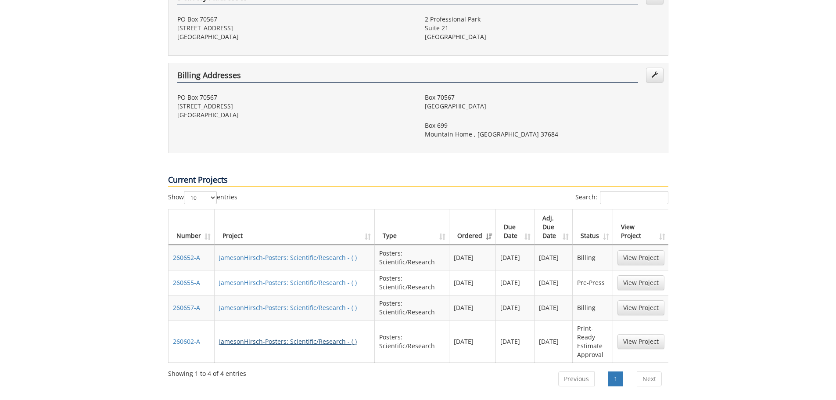 Image resolution: width=836 pixels, height=400 pixels. I want to click on a: 260655-A, so click(186, 282).